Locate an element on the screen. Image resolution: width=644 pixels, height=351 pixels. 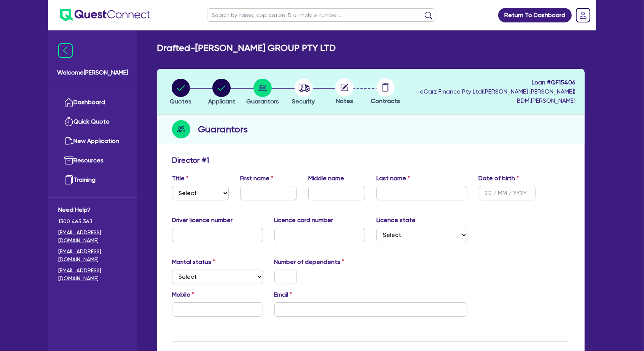
label: First name is located at coordinates (257, 179).